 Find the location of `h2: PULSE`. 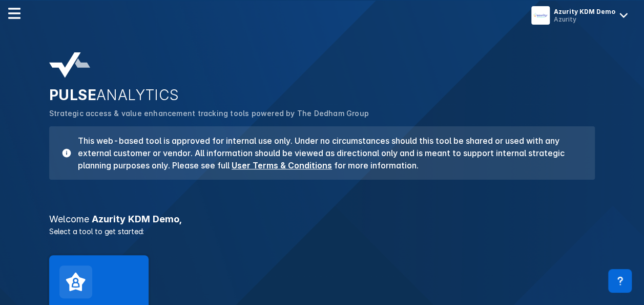

h2: PULSE is located at coordinates (322, 95).